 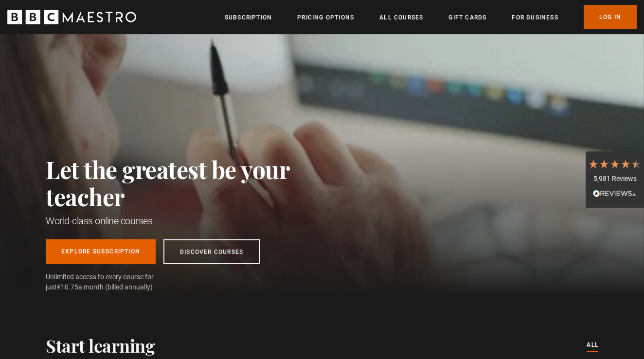 What do you see at coordinates (615, 180) in the screenshot?
I see `div: 5,981 ReviewsRead All Reviews` at bounding box center [615, 180].